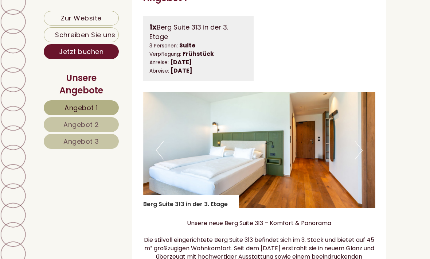 Image resolution: width=430 pixels, height=259 pixels. What do you see at coordinates (69, 26) in the screenshot?
I see `div: Hotel Tenz` at bounding box center [69, 26].